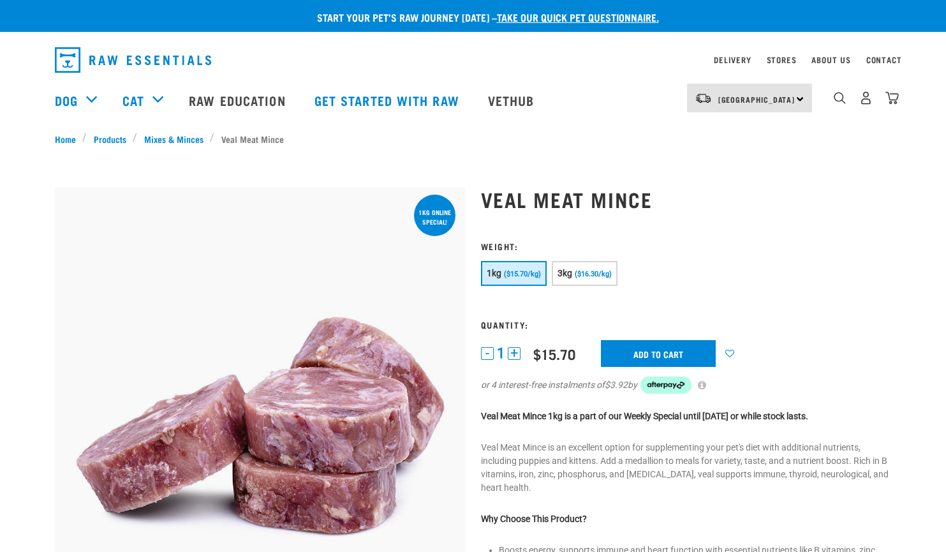 This screenshot has width=946, height=552. I want to click on h3: Weight:, so click(687, 246).